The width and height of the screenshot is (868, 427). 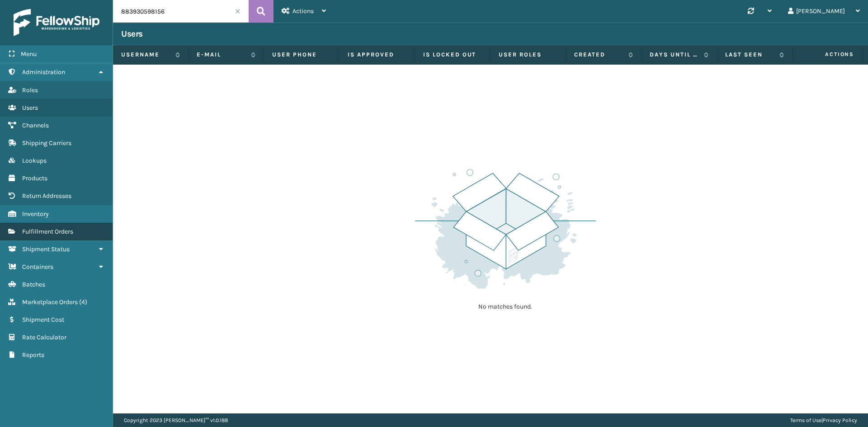 I want to click on span: Inventory, so click(x=35, y=214).